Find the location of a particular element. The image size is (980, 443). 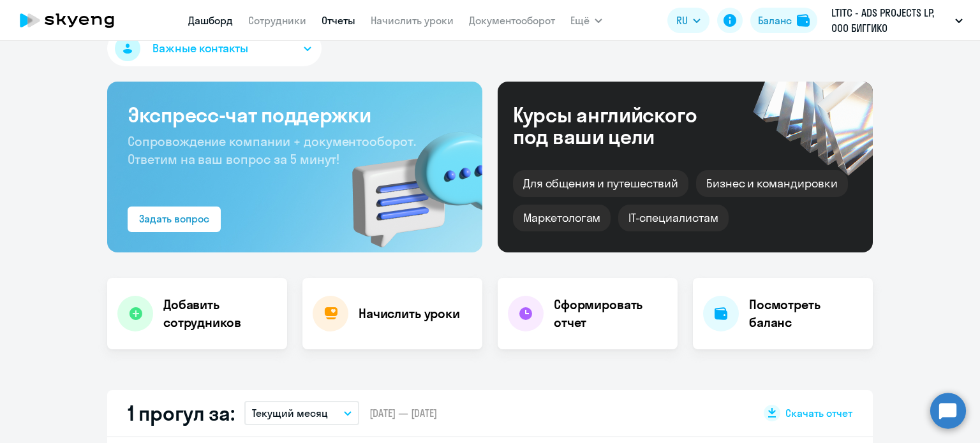

button: Важные контакты is located at coordinates (214, 48).